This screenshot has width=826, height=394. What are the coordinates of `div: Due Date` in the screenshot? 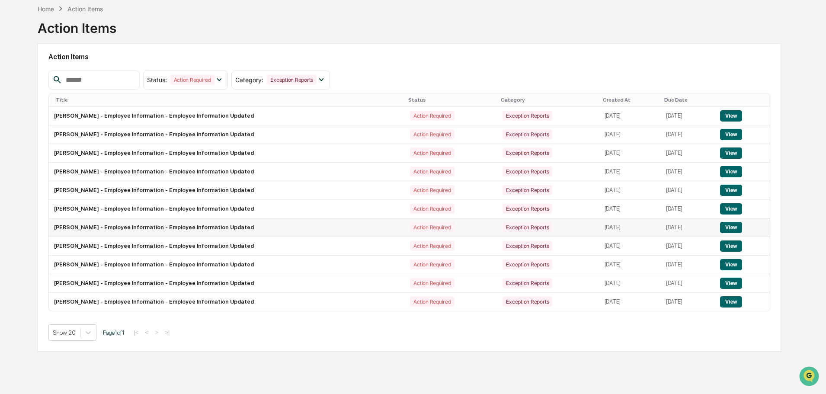 It's located at (688, 100).